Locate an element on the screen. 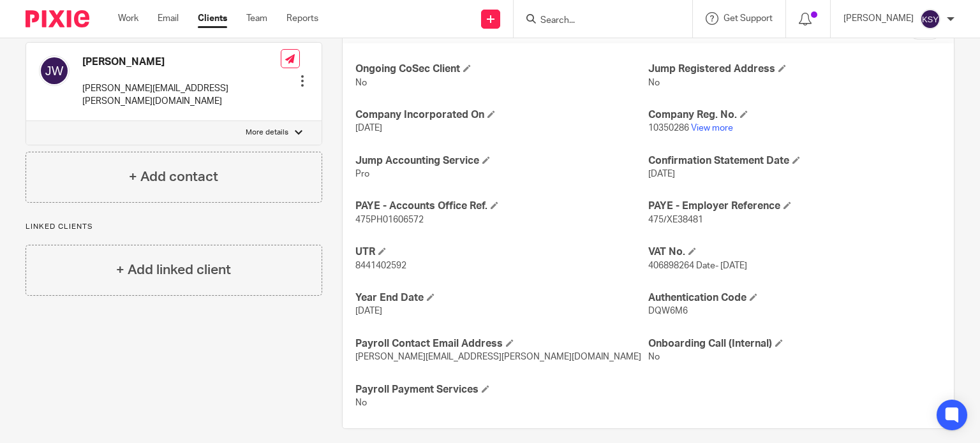 The image size is (980, 443). h4: Jump Accounting Service is located at coordinates (501, 161).